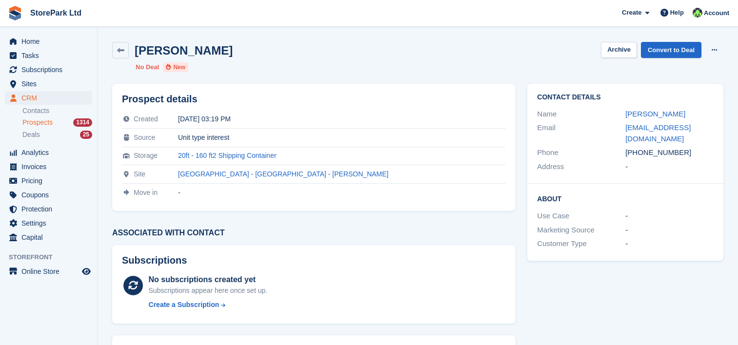  Describe the element at coordinates (51, 209) in the screenshot. I see `span: Protection` at that location.